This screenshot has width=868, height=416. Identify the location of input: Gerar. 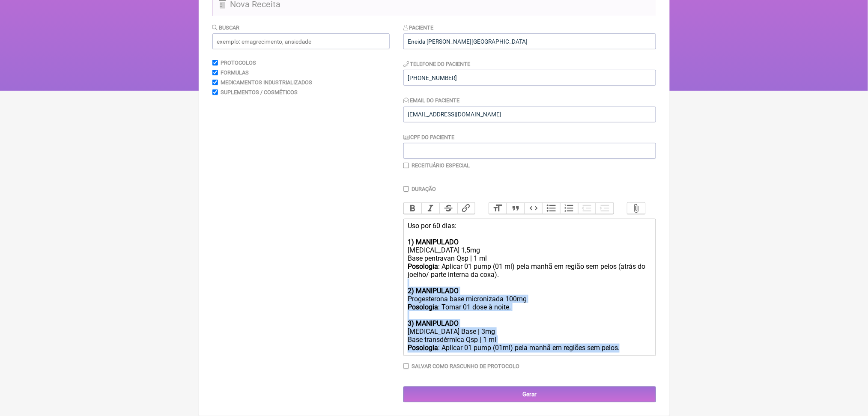
(530, 394).